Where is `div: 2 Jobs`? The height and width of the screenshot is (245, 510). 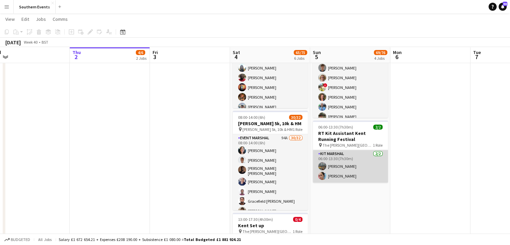 div: 2 Jobs is located at coordinates (141, 58).